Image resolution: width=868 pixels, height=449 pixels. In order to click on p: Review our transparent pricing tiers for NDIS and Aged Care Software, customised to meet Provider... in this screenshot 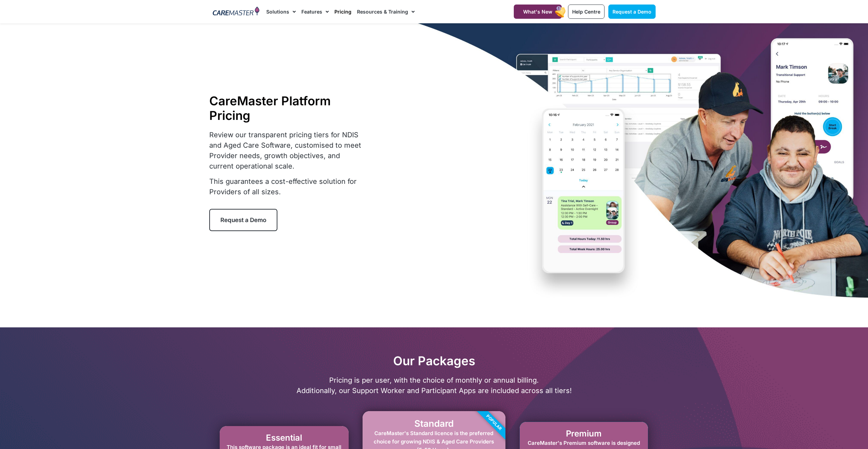, I will do `click(287, 151)`.